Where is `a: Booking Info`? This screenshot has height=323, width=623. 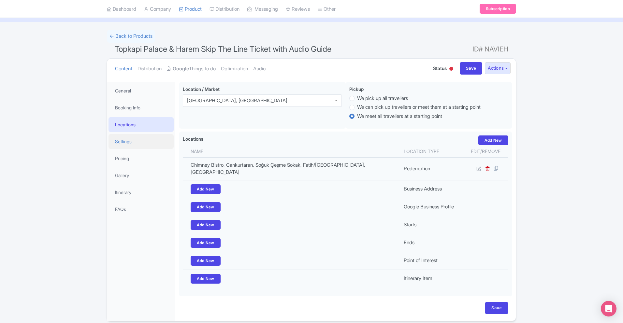
a: Booking Info is located at coordinates (141, 108).